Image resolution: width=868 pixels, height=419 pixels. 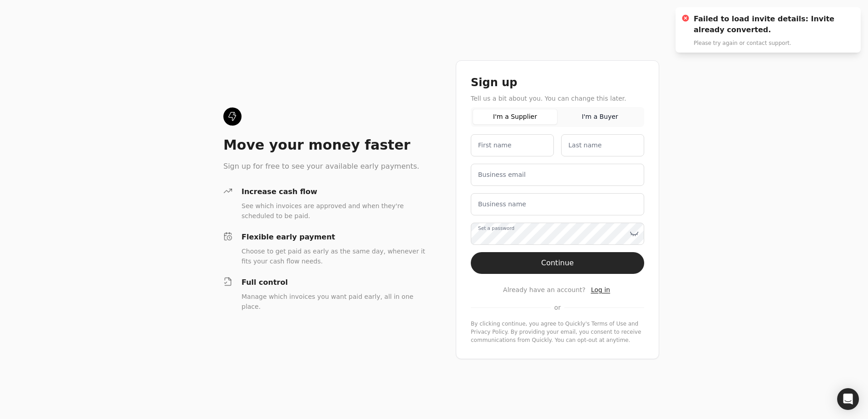 What do you see at coordinates (325, 145) in the screenshot?
I see `div: Move your money faster` at bounding box center [325, 145].